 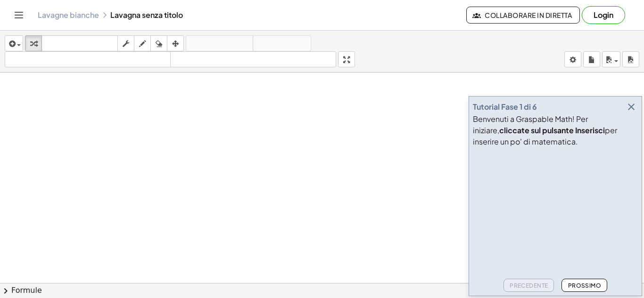 I want to click on font: disfare, so click(x=219, y=43).